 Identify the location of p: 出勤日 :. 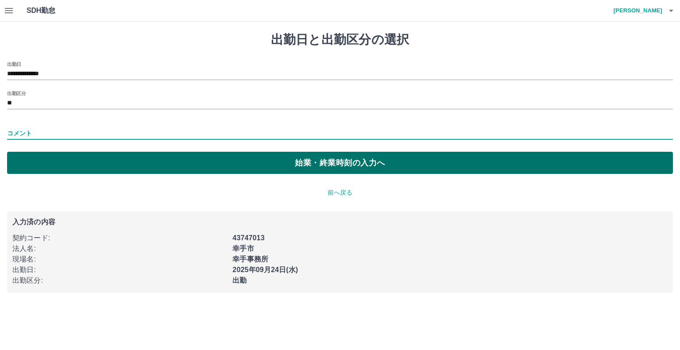
(119, 270).